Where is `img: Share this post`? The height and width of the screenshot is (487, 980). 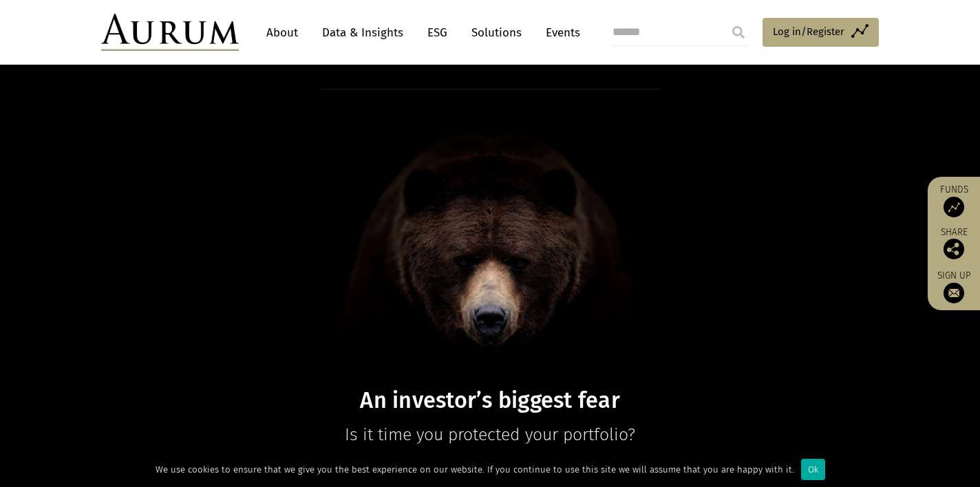
img: Share this post is located at coordinates (954, 249).